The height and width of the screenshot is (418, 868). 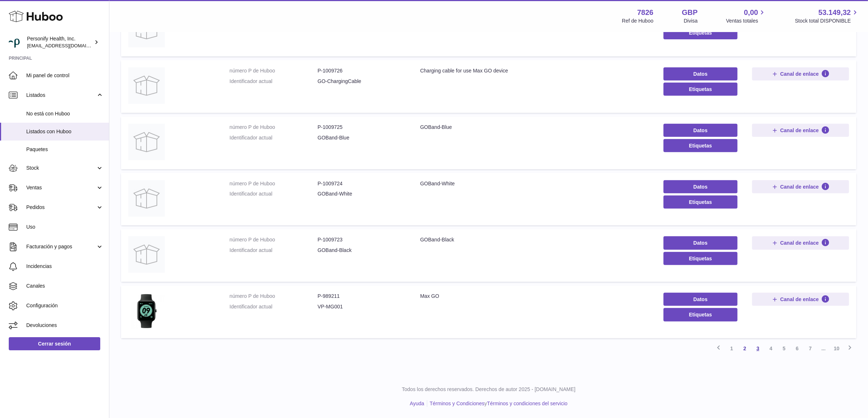 What do you see at coordinates (751, 12) in the screenshot?
I see `span: 0,00` at bounding box center [751, 12].